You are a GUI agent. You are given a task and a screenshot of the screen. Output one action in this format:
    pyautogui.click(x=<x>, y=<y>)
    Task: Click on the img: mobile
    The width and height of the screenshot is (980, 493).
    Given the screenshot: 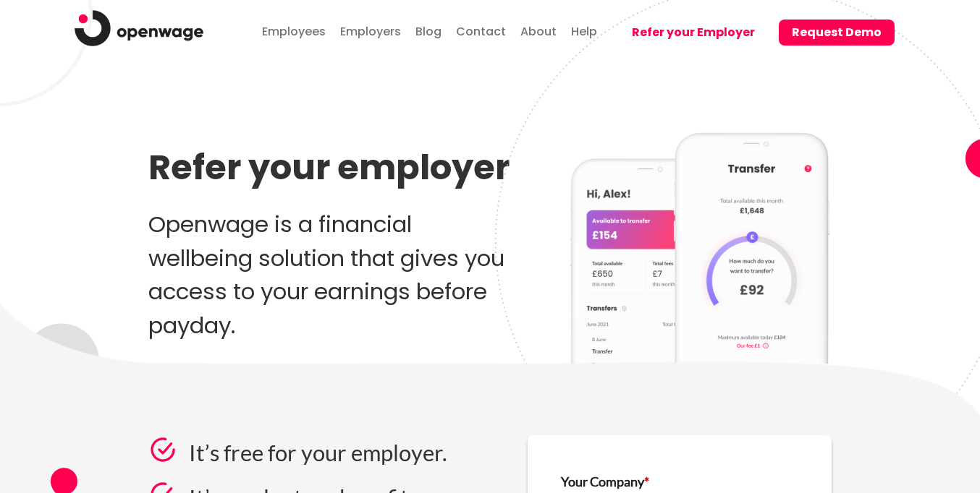 What is the action you would take?
    pyautogui.click(x=698, y=247)
    